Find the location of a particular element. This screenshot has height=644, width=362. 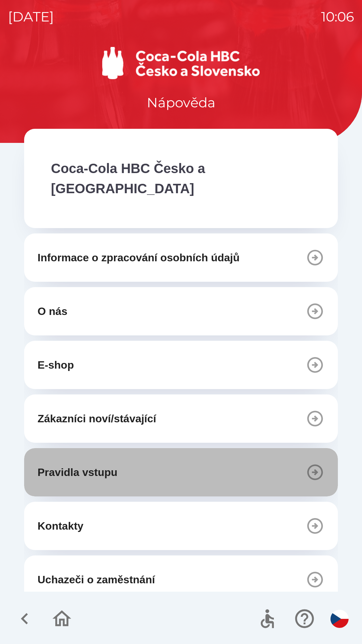

p: E-shop is located at coordinates (56, 365).